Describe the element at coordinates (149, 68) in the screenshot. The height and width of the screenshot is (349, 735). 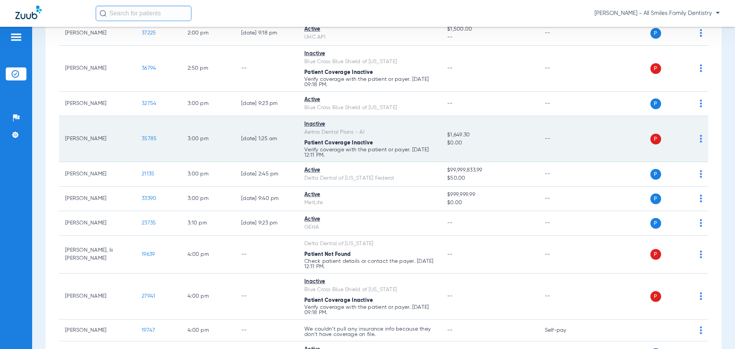
I see `span: 36794` at that location.